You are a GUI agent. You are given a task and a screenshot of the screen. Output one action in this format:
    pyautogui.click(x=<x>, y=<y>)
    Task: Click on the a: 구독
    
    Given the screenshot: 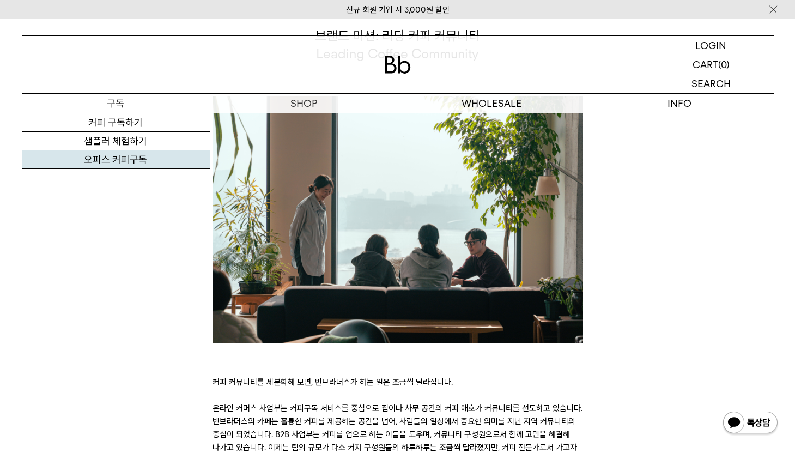 What is the action you would take?
    pyautogui.click(x=116, y=103)
    